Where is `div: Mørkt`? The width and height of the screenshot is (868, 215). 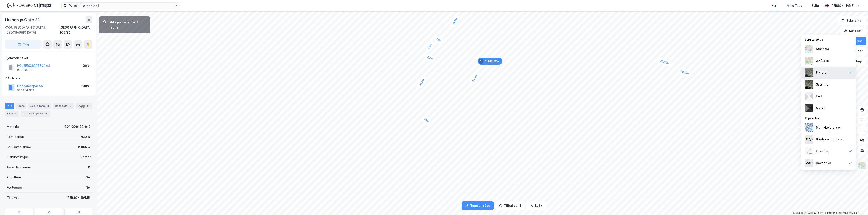
div: Mørkt is located at coordinates (820, 108).